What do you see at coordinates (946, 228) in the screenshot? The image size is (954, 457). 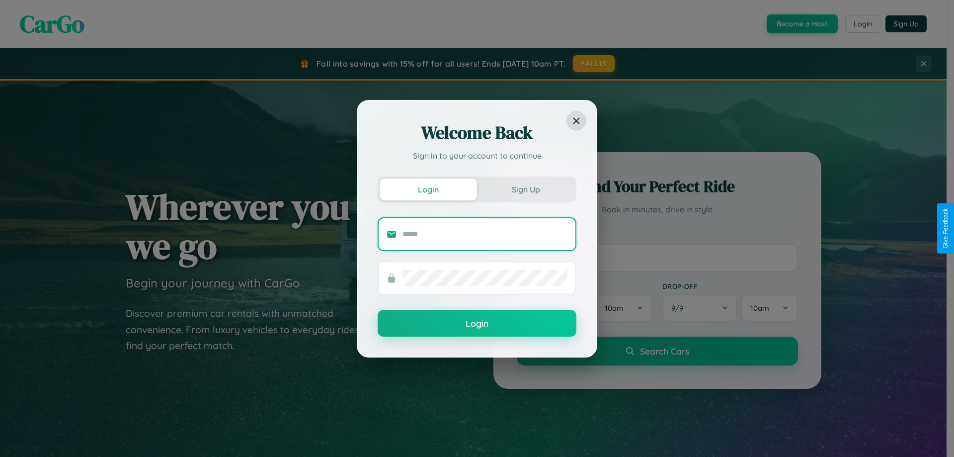 I see `div: Give Feedback` at bounding box center [946, 228].